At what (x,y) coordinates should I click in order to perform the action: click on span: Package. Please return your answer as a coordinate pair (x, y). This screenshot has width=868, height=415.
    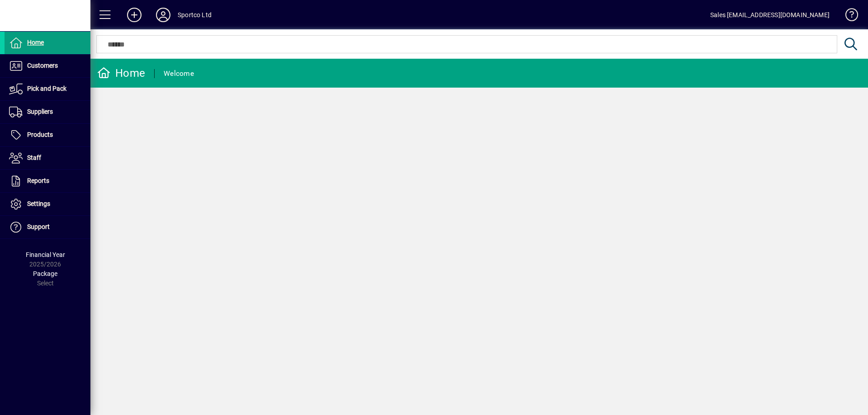
    Looking at the image, I should click on (45, 274).